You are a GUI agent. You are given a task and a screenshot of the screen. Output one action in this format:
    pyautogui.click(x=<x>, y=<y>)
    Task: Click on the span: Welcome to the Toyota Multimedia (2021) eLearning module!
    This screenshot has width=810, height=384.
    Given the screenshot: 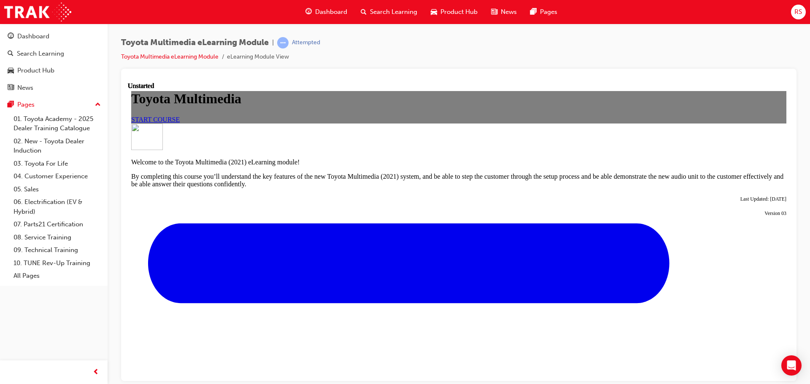 What is the action you would take?
    pyautogui.click(x=87, y=80)
    